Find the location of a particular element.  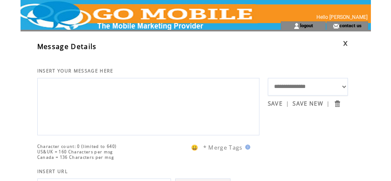

span: US&UK = 160 Characters per msg is located at coordinates (75, 152).